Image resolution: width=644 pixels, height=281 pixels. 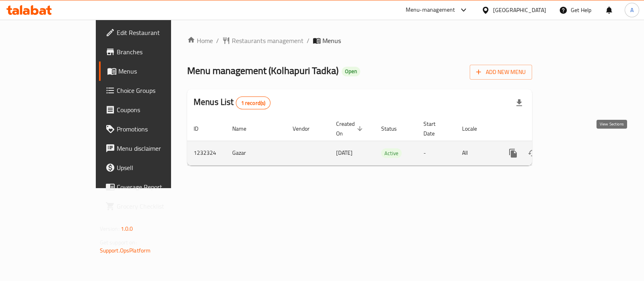 I want to click on a: Coupons, so click(x=151, y=110).